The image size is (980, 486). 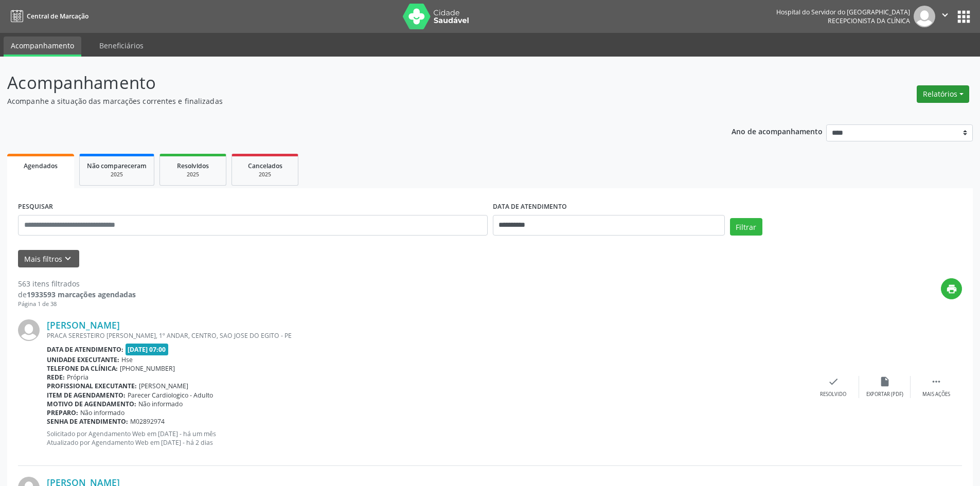 I want to click on a: Central de Marcação, so click(x=48, y=16).